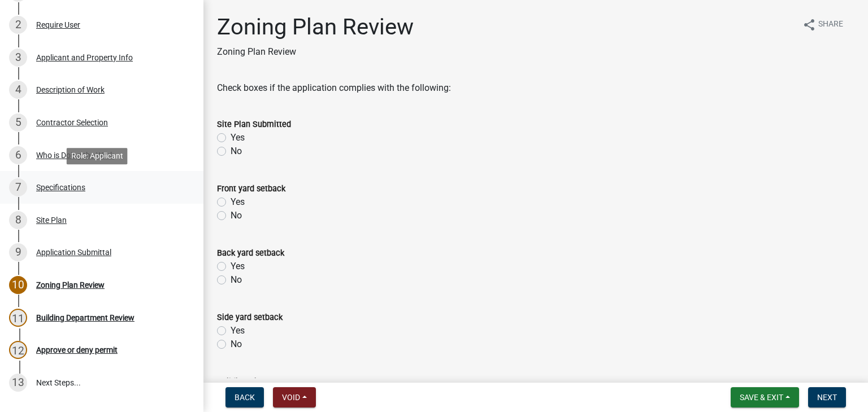 This screenshot has height=412, width=868. Describe the element at coordinates (70, 90) in the screenshot. I see `div: Description of Work` at that location.